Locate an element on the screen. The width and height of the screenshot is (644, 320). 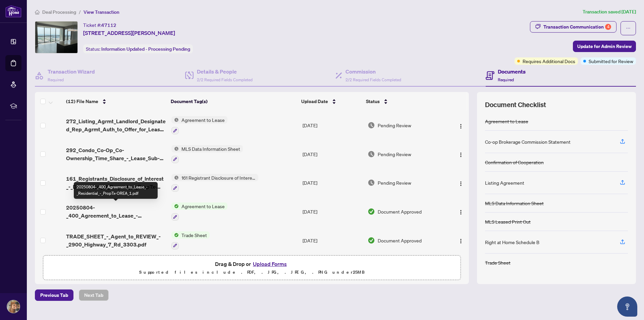
span: Drag & Drop orUpload FormsSupported files include .PDF, .JPG, .JPEG, .PNG under25MB is located at coordinates (252, 268).